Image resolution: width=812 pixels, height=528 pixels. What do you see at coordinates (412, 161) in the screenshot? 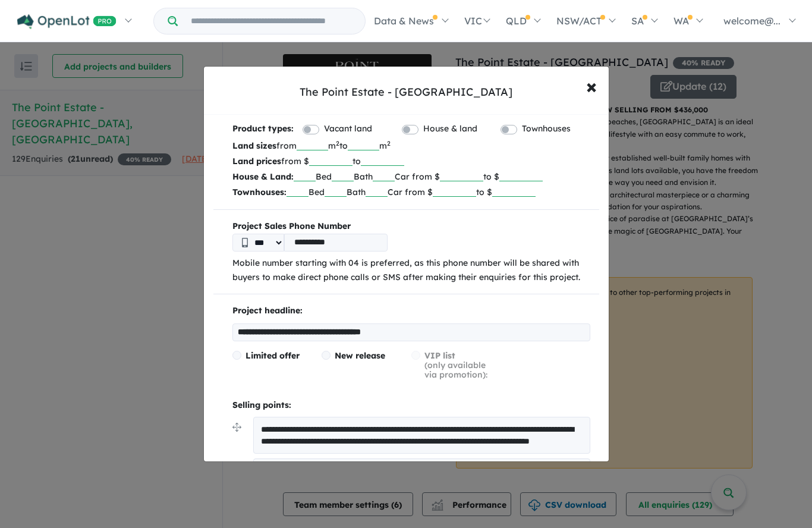
I see `p: from $ to` at bounding box center [412, 161].